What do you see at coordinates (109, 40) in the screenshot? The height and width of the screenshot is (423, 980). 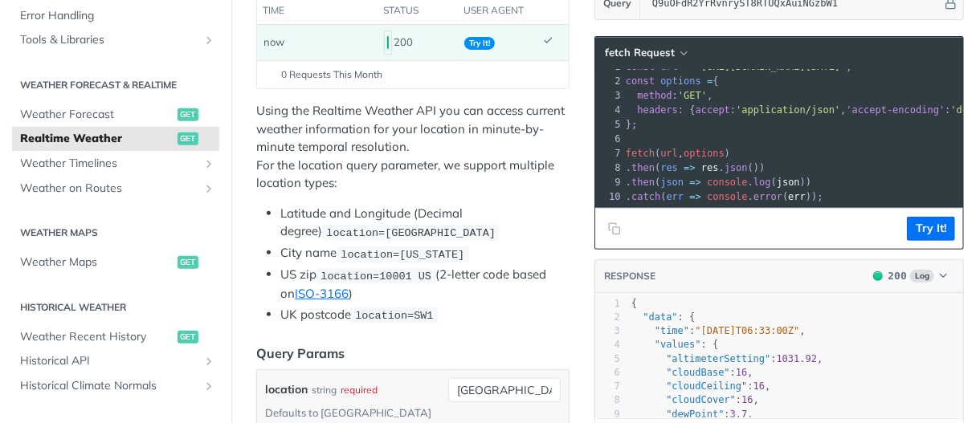 I see `span: Tools & Libraries` at bounding box center [109, 40].